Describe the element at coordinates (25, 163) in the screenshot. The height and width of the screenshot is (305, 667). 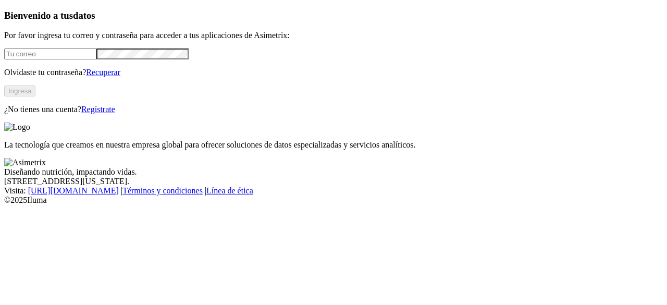
I see `img: Asimetrix` at that location.